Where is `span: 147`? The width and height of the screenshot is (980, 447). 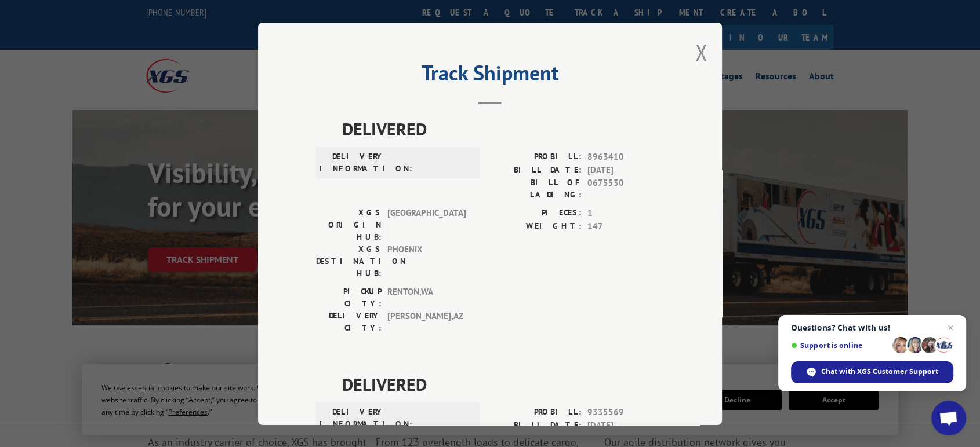 span: 147 is located at coordinates (625, 226).